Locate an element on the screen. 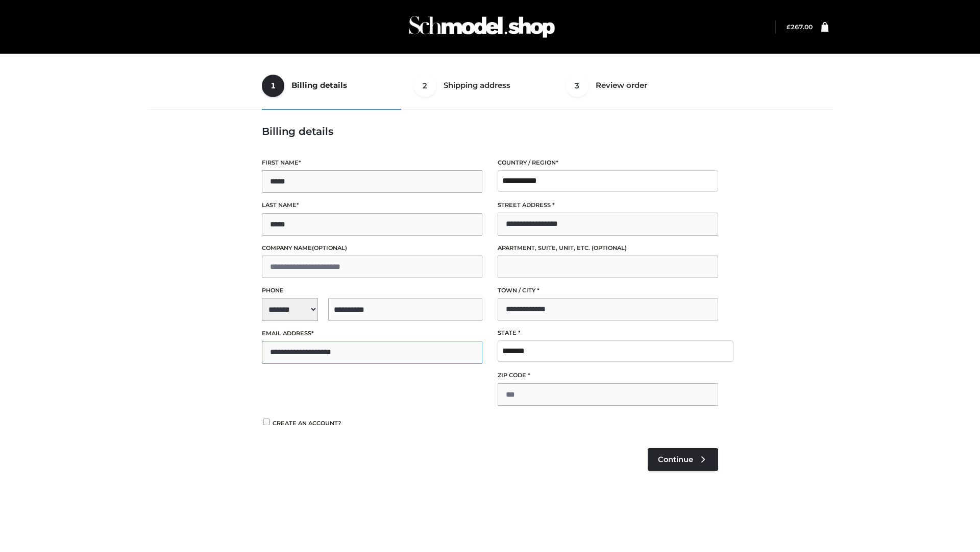  label: Apartment, suite, unit, etc. is located at coordinates (608, 248).